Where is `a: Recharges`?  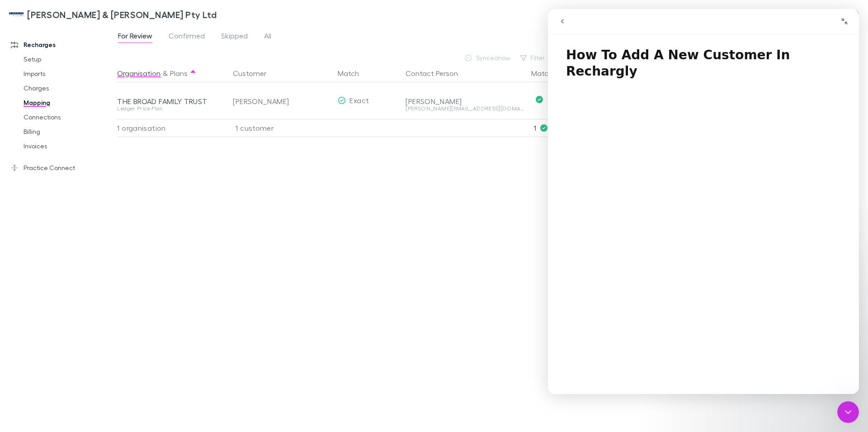 a: Recharges is located at coordinates (62, 44).